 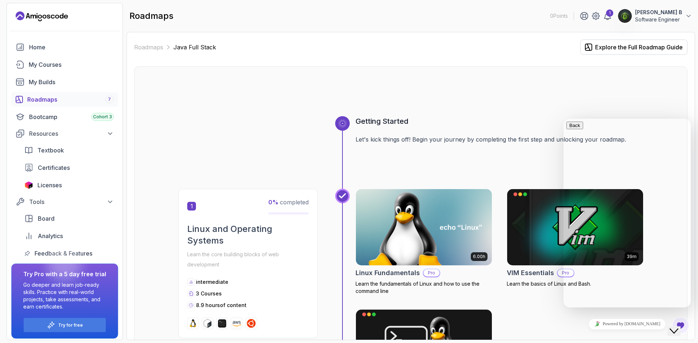 What do you see at coordinates (424, 288) in the screenshot?
I see `p: Learn the fundamentals of Linux and how to use the command line` at bounding box center [424, 288].